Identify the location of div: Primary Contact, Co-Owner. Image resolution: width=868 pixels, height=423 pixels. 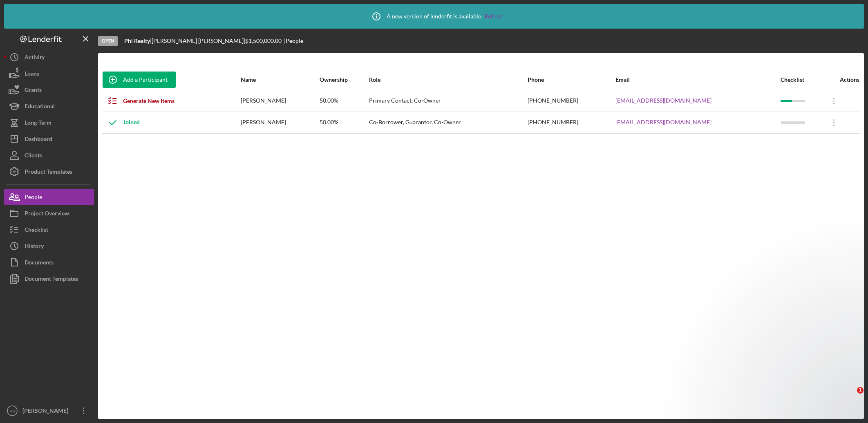
(448, 101).